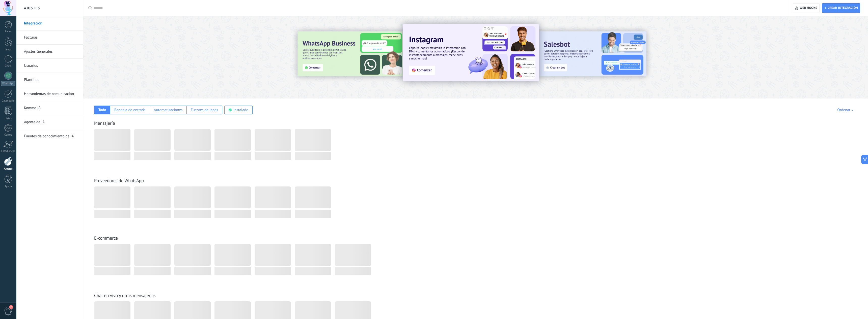 The height and width of the screenshot is (319, 868). I want to click on li: Herramientas de comunicación, so click(50, 94).